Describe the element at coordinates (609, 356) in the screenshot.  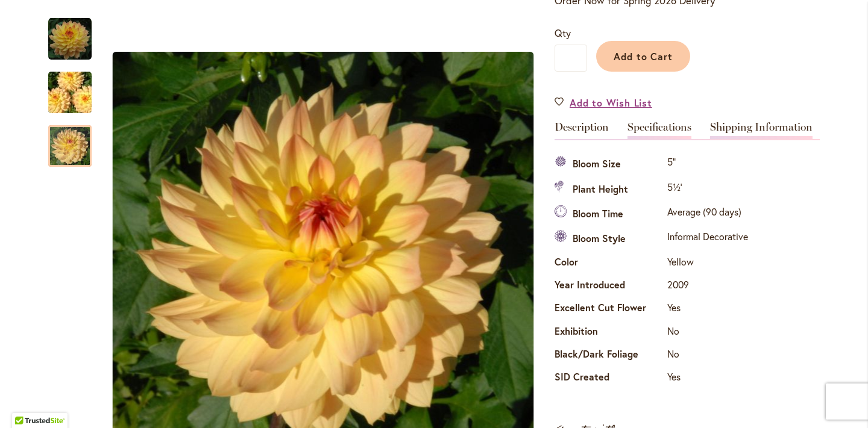
I see `th: Black/Dark Foliage` at that location.